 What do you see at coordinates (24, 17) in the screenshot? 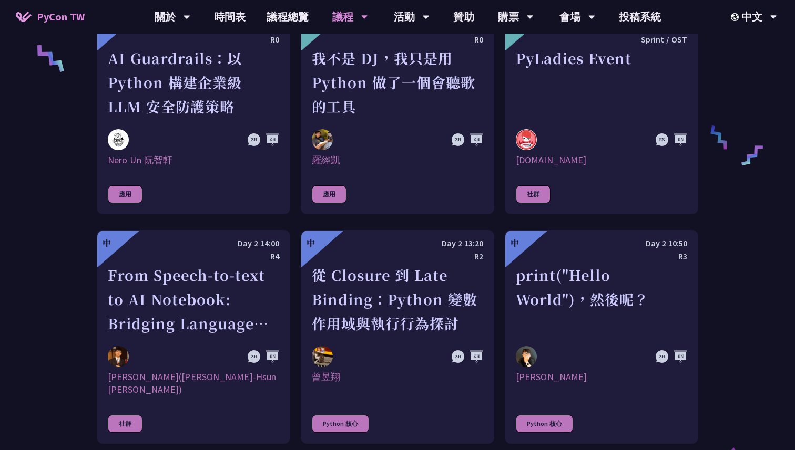
I see `img: Home icon of PyCon TW 2025` at bounding box center [24, 17].